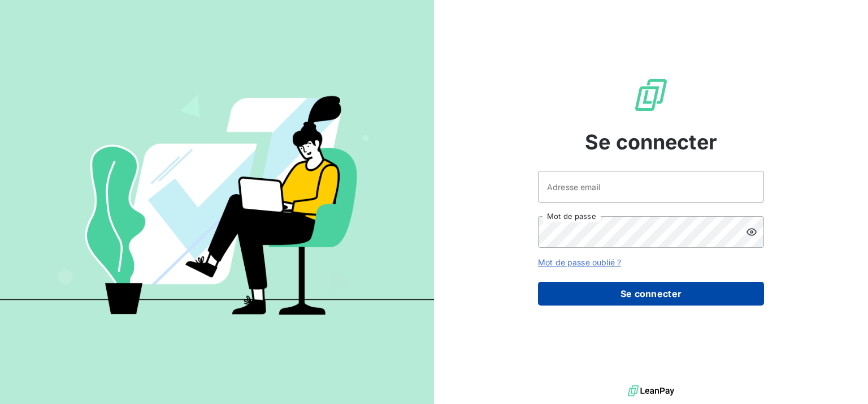 Image resolution: width=868 pixels, height=404 pixels. Describe the element at coordinates (651, 187) in the screenshot. I see `input: placeholder` at that location.